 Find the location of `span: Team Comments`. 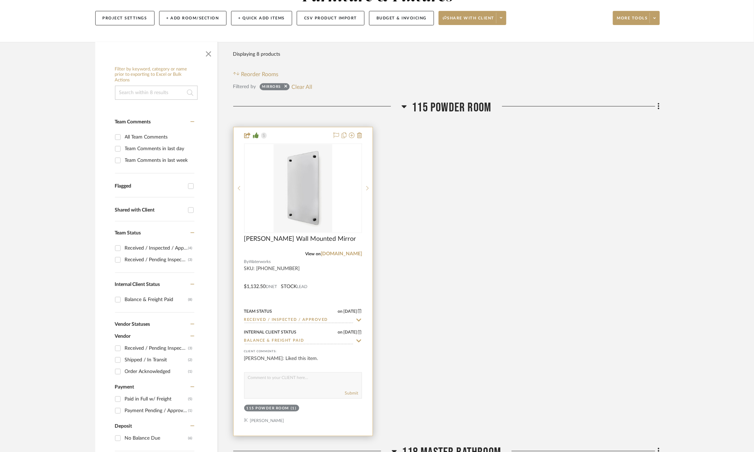

span: Team Comments is located at coordinates (133, 122).